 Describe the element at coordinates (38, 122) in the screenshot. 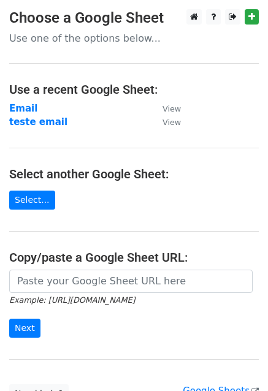

I see `a: teste email` at that location.